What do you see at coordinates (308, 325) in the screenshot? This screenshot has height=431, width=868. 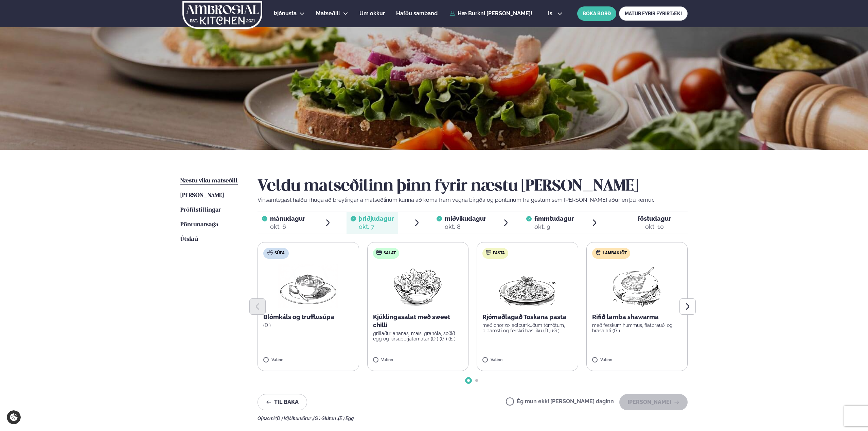 I see `p: (D )` at bounding box center [308, 325].